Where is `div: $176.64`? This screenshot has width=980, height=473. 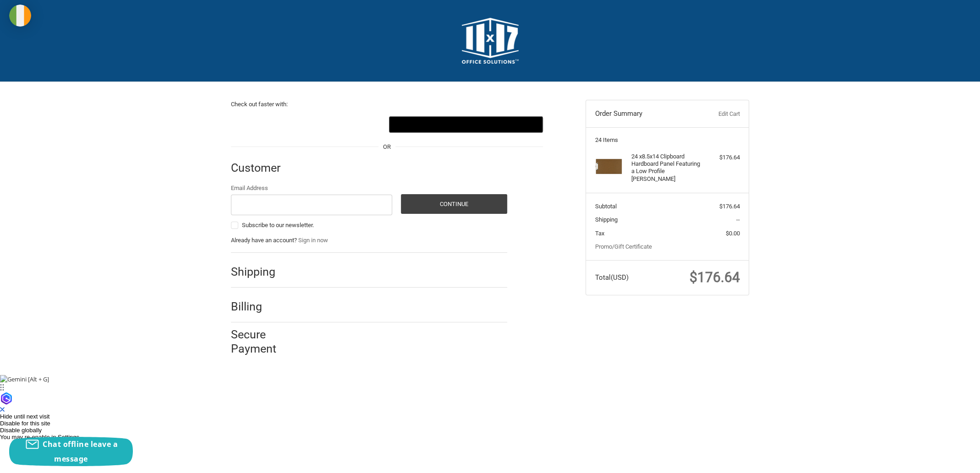
div: $176.64 is located at coordinates (722, 158).